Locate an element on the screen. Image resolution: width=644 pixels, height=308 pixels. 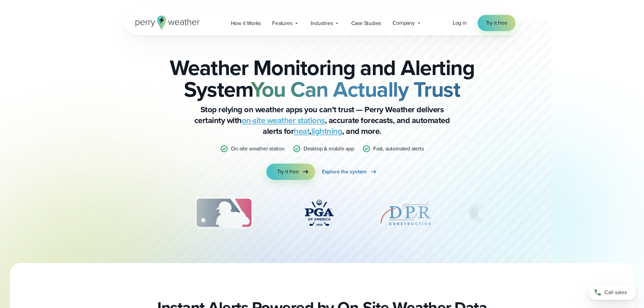
a: on-site weather stations is located at coordinates (284, 120).